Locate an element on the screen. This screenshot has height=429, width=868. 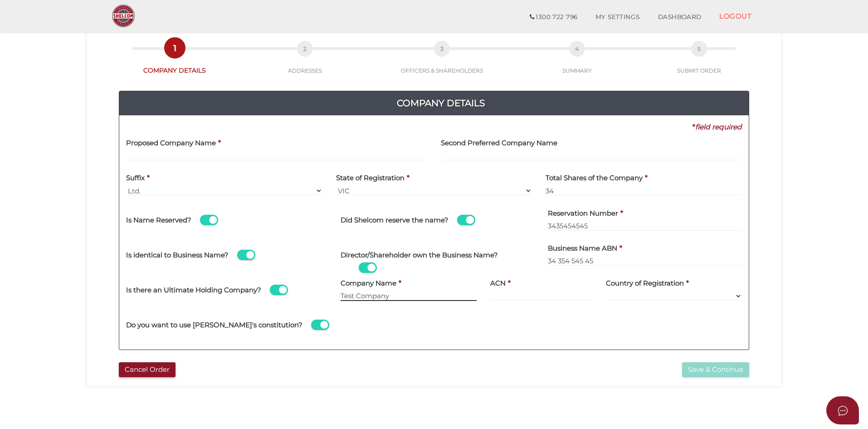
h4: Suffix is located at coordinates (135, 178).